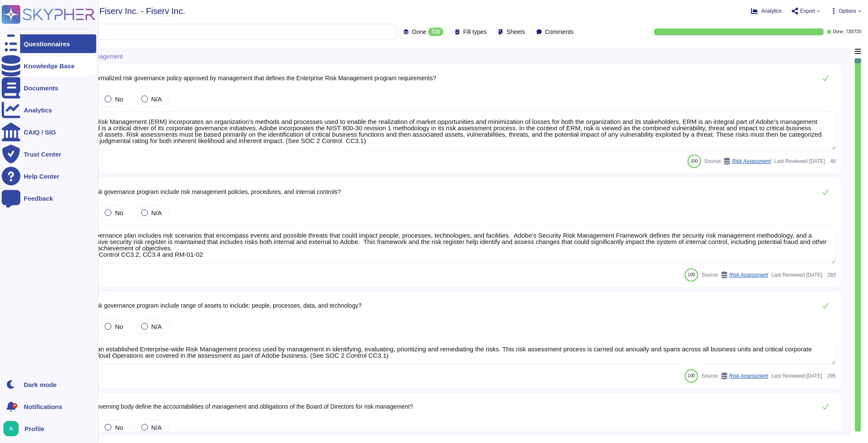 The width and height of the screenshot is (868, 443). I want to click on span: A. Enterprise Risk Management, so click(81, 56).